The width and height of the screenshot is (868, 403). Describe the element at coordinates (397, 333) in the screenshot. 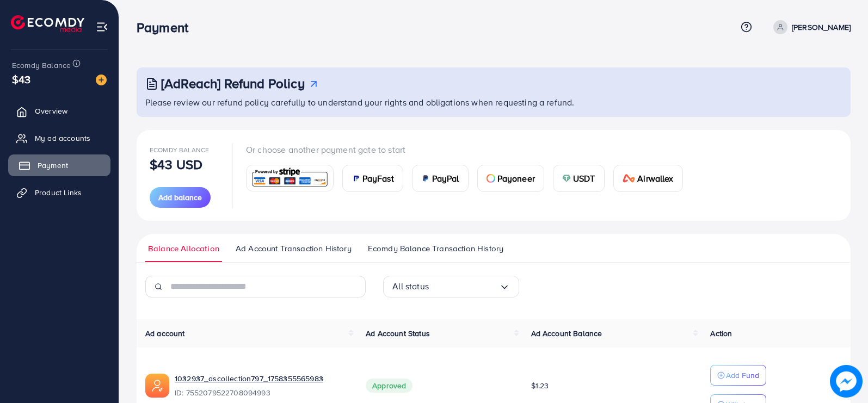

I see `span: Ad Account Status` at that location.